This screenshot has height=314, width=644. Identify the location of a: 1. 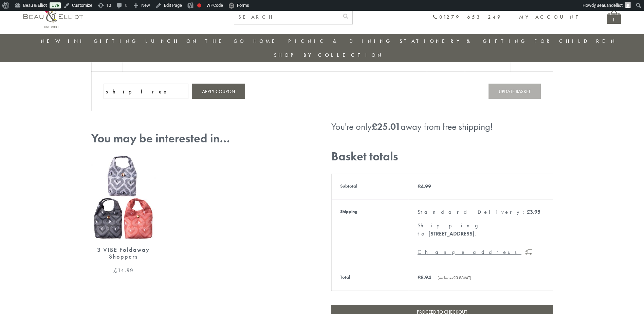
(615, 17).